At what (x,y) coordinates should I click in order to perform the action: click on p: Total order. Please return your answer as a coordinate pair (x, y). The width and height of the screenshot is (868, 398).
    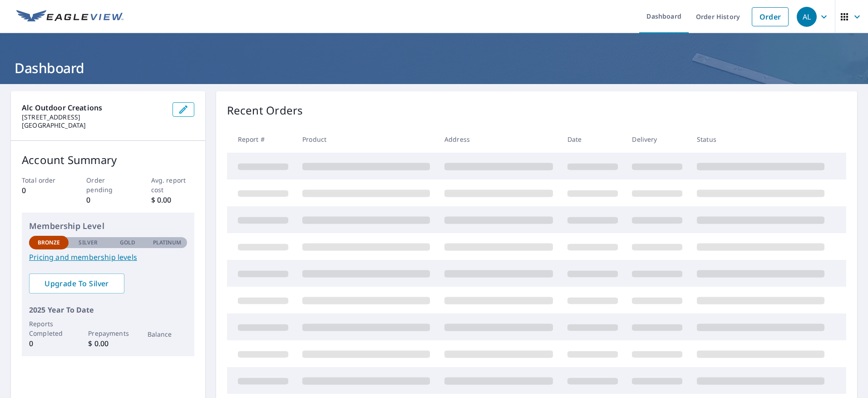
    Looking at the image, I should click on (43, 180).